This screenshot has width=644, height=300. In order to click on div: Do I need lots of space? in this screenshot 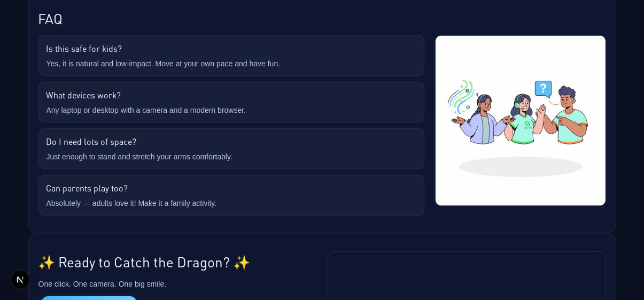, I will do `click(231, 142)`.